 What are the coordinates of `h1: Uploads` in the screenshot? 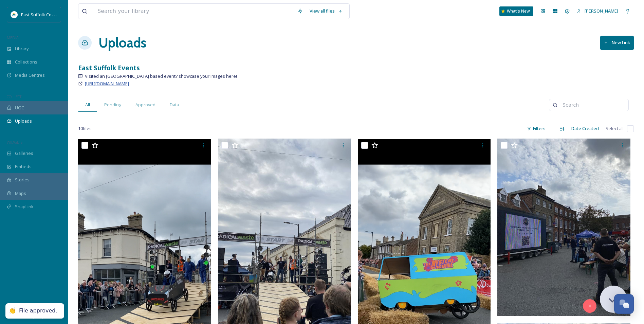 It's located at (122, 43).